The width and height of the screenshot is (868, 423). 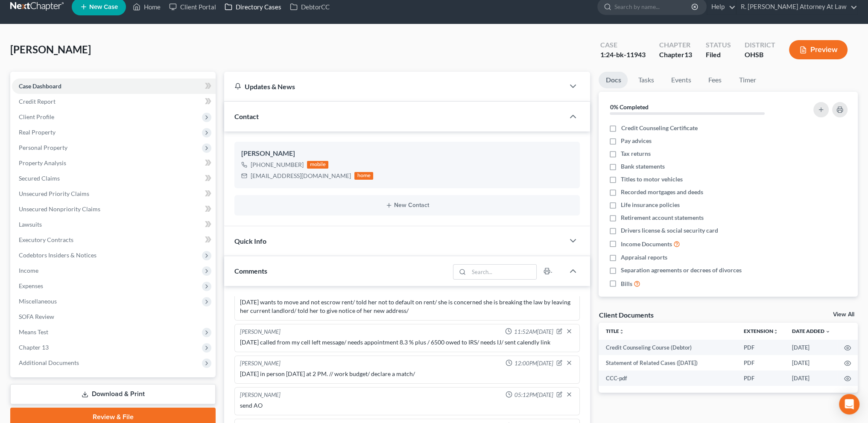 I want to click on span: Additional Documents, so click(x=49, y=362).